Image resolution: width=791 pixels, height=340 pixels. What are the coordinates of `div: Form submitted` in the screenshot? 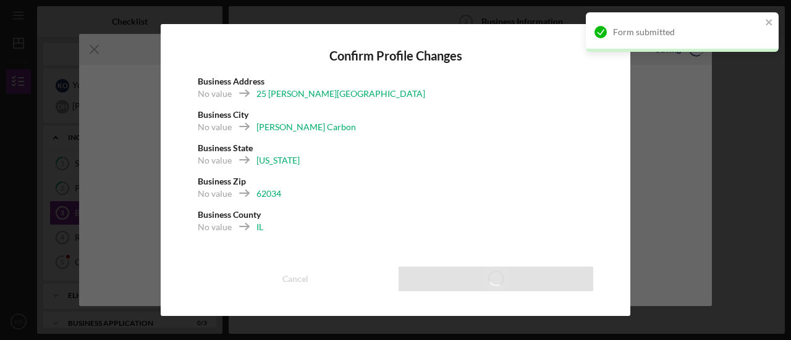 It's located at (687, 32).